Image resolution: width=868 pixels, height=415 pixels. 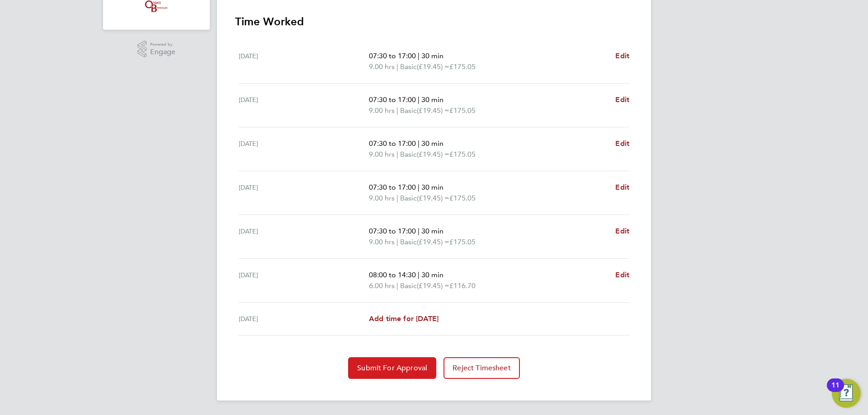 What do you see at coordinates (482, 368) in the screenshot?
I see `button: Reject Timesheet` at bounding box center [482, 368].